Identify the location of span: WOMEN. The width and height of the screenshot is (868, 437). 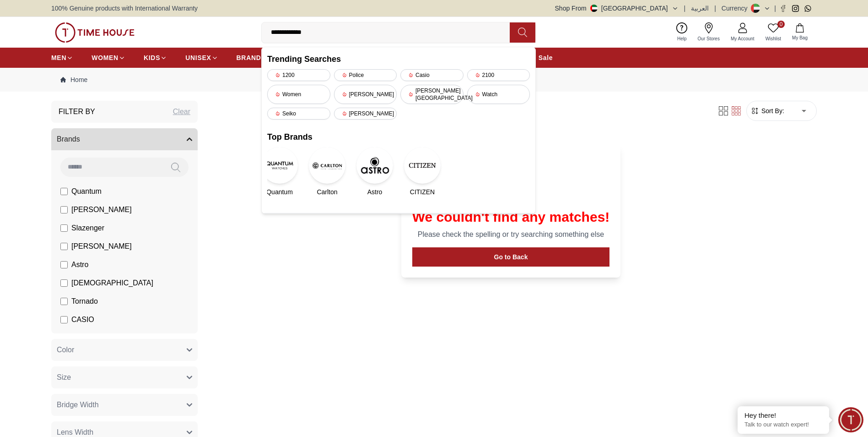
(105, 58).